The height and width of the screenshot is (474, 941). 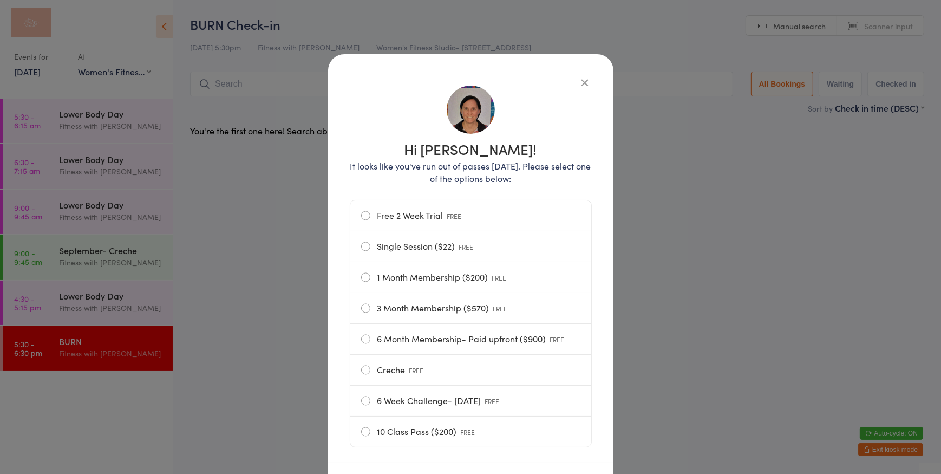 I want to click on label: Creche, so click(x=471, y=370).